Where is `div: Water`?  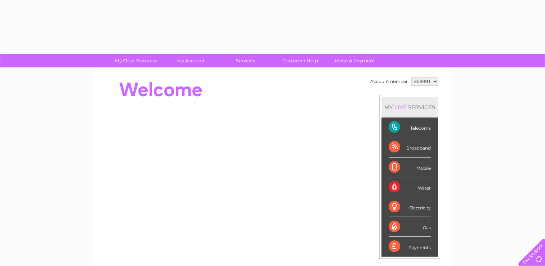 div: Water is located at coordinates (409, 187).